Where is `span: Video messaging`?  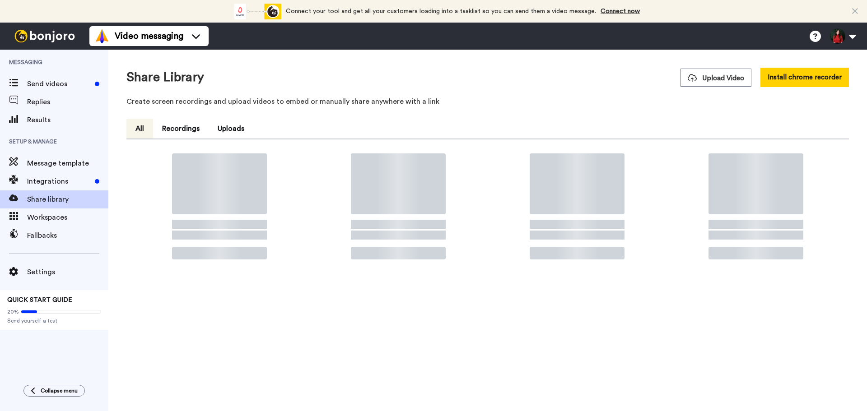
span: Video messaging is located at coordinates (149, 36).